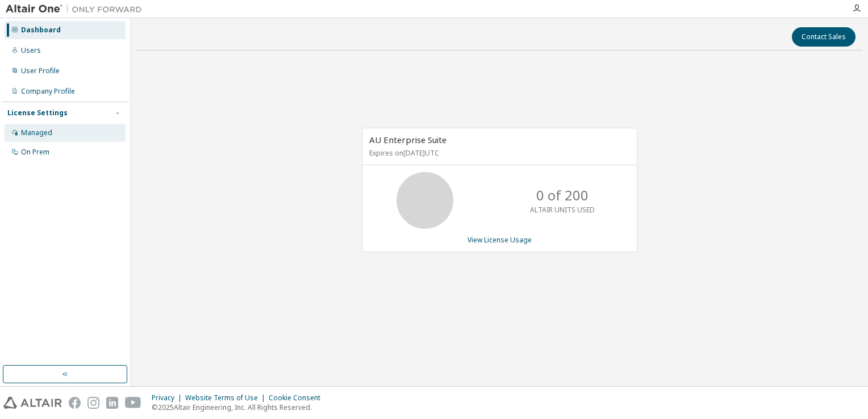 The width and height of the screenshot is (868, 419). I want to click on div: Company Profile, so click(48, 91).